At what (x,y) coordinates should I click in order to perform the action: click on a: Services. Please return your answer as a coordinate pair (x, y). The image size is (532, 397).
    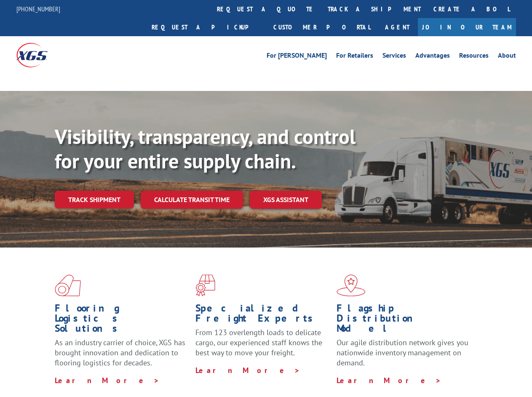
    Looking at the image, I should click on (394, 57).